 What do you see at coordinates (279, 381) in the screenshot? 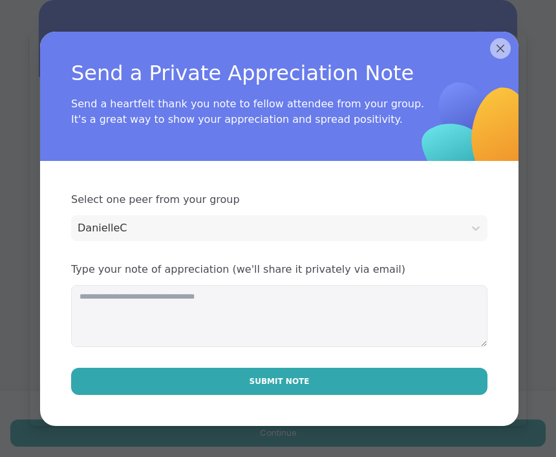
I see `button: Submit Note` at bounding box center [279, 381].